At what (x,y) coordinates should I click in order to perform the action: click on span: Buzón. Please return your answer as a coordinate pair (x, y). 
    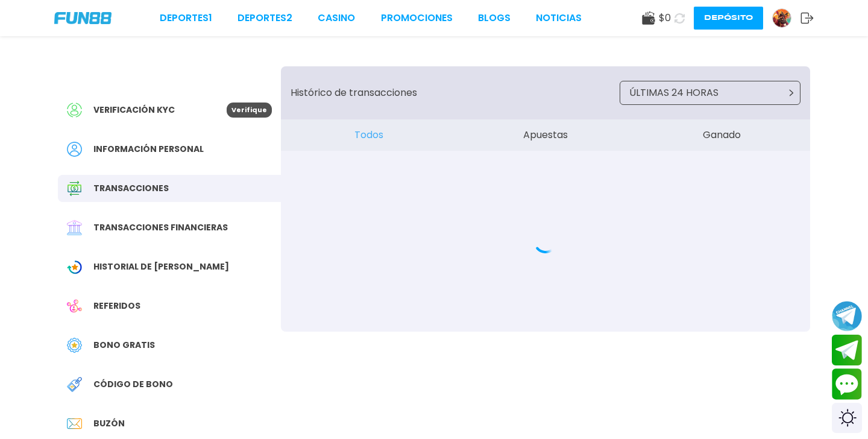
    Looking at the image, I should click on (109, 423).